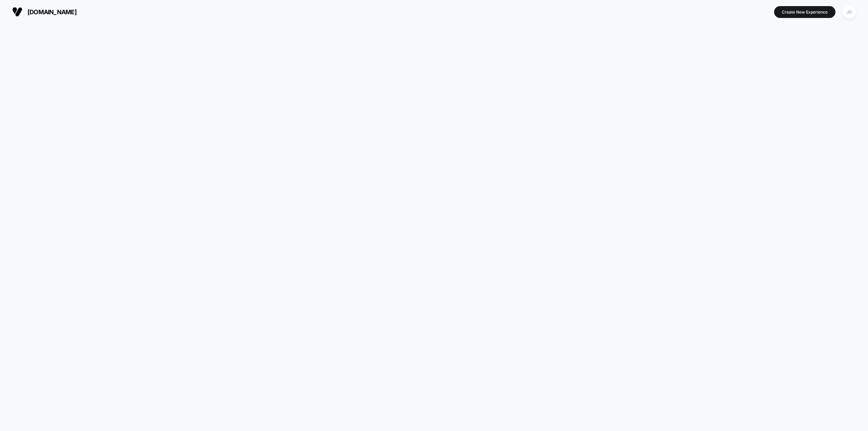 The height and width of the screenshot is (431, 868). I want to click on img: Visually logo, so click(17, 12).